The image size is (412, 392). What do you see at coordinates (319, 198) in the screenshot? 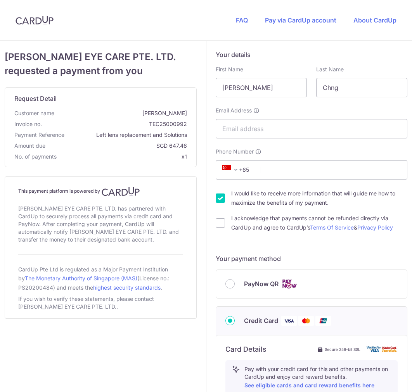
I see `label: I would like to receive more information that will guide me how to maximize the benefits of my pa...` at bounding box center [319, 198].